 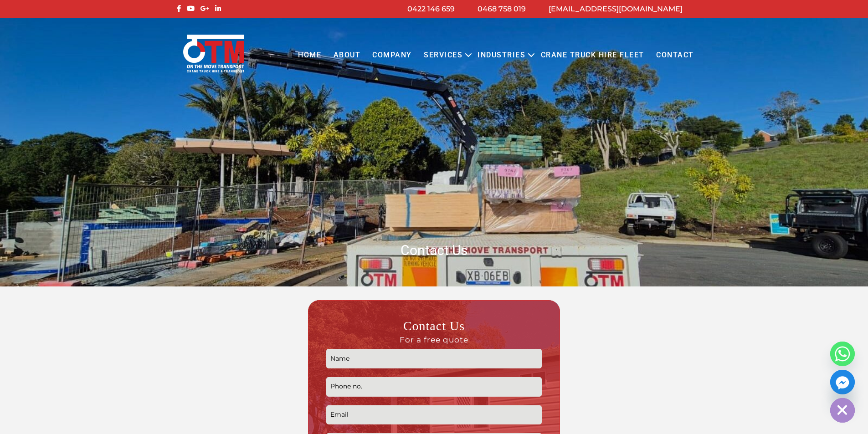 What do you see at coordinates (676, 55) in the screenshot?
I see `a: Contact` at bounding box center [676, 55].